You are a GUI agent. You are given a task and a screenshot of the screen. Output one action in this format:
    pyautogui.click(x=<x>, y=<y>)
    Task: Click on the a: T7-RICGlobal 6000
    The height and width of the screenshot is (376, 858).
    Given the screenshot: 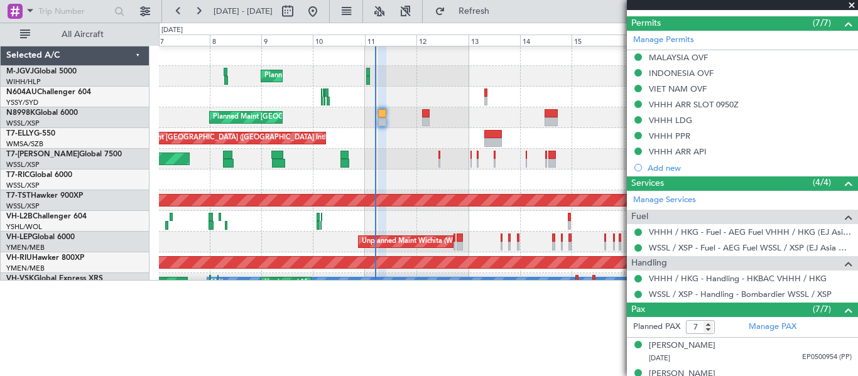 What is the action you would take?
    pyautogui.click(x=39, y=175)
    